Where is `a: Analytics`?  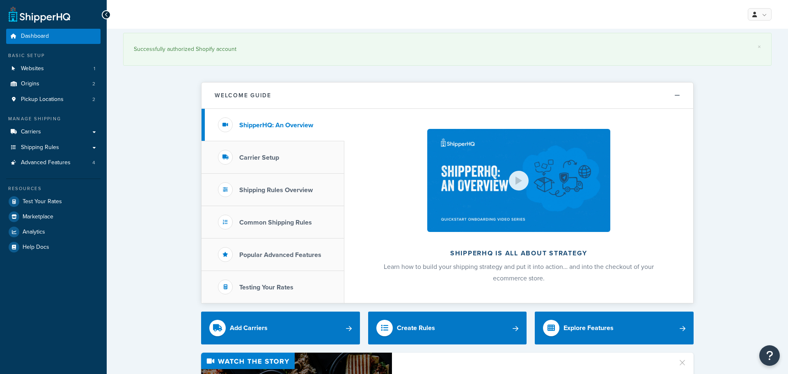
a: Analytics is located at coordinates (53, 232).